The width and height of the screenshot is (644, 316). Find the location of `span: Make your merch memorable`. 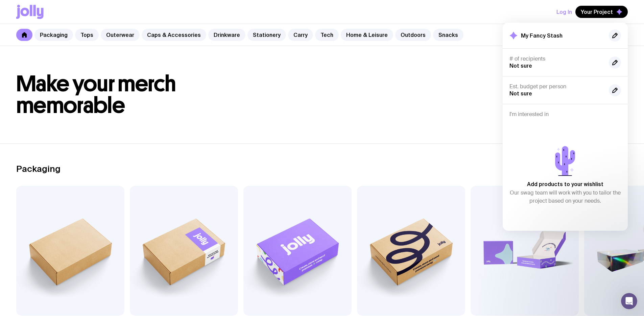

span: Make your merch memorable is located at coordinates (96, 94).